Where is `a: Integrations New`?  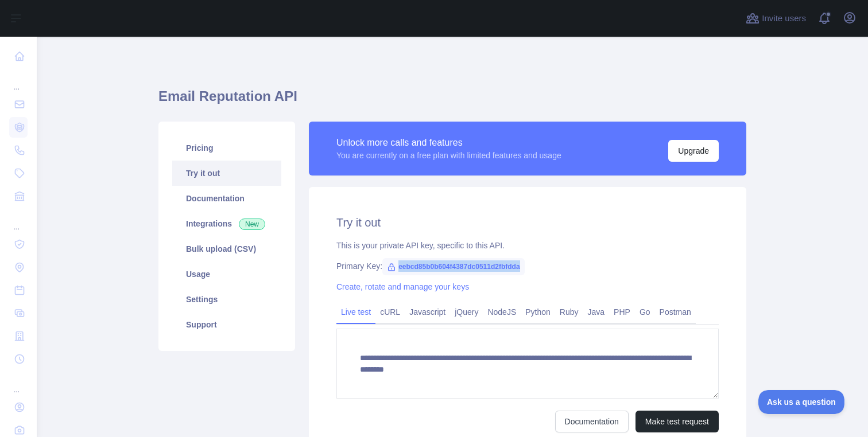
a: Integrations New is located at coordinates (227, 224).